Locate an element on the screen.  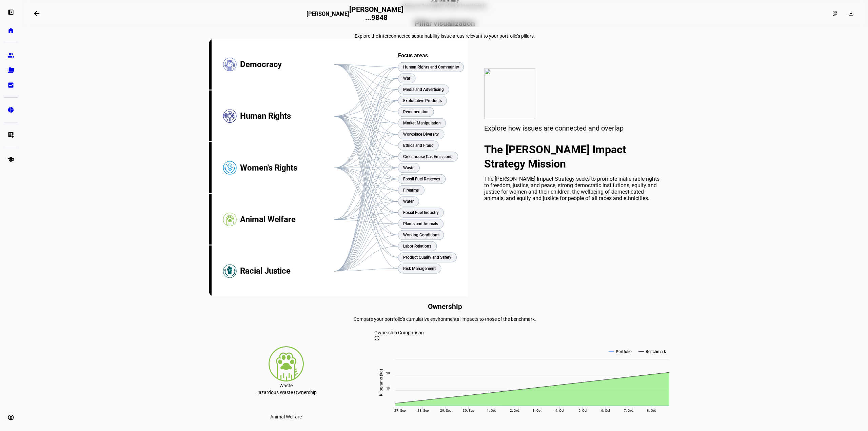
span: 28. Sep is located at coordinates (423, 411).